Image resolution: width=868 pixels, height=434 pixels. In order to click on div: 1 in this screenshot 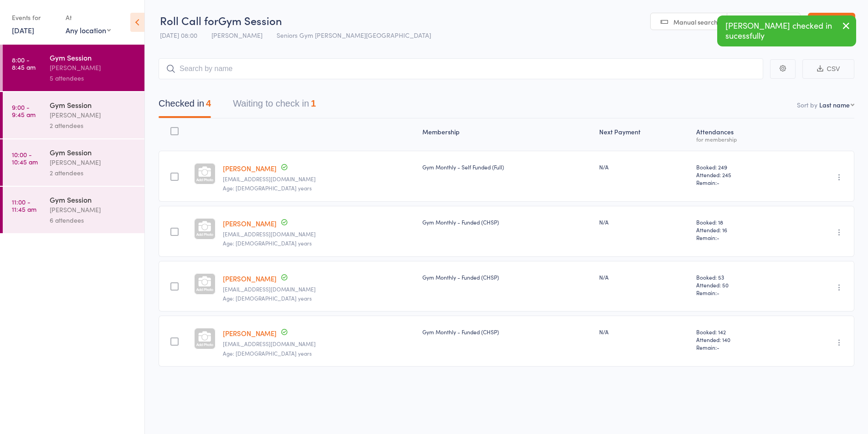, I will do `click(313, 103)`.